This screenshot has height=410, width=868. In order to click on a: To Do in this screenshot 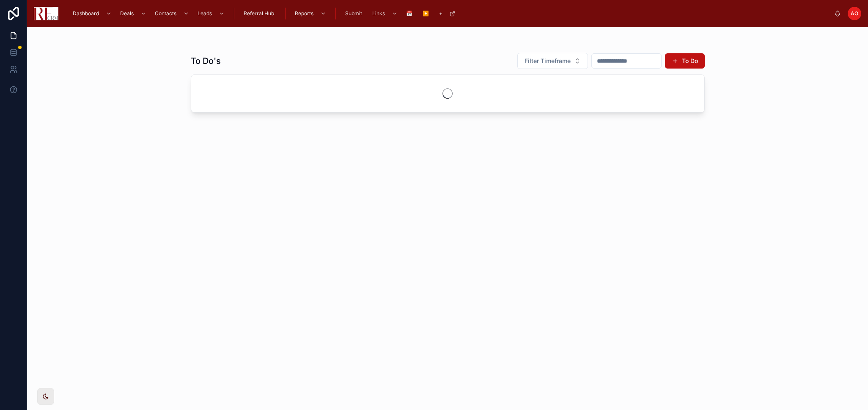, I will do `click(685, 61)`.